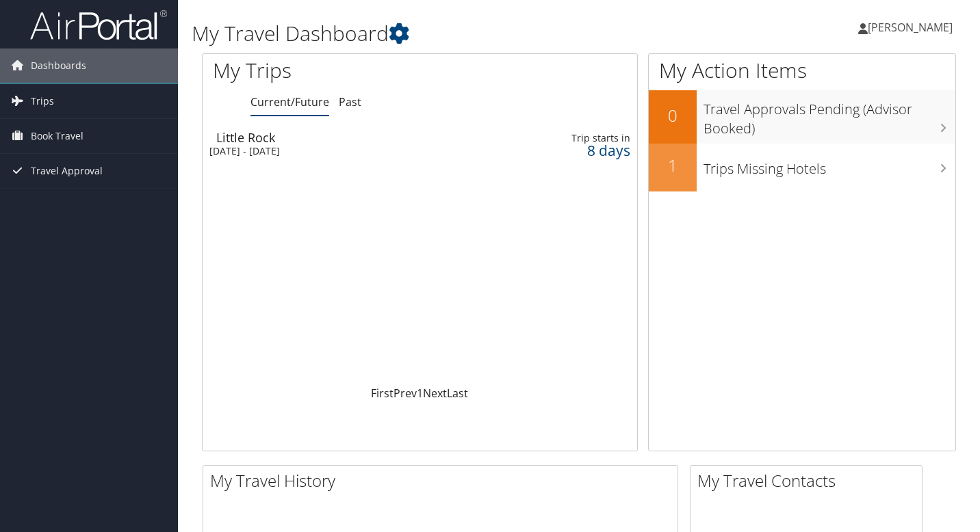 The image size is (980, 532). What do you see at coordinates (457, 394) in the screenshot?
I see `a: Last` at bounding box center [457, 394].